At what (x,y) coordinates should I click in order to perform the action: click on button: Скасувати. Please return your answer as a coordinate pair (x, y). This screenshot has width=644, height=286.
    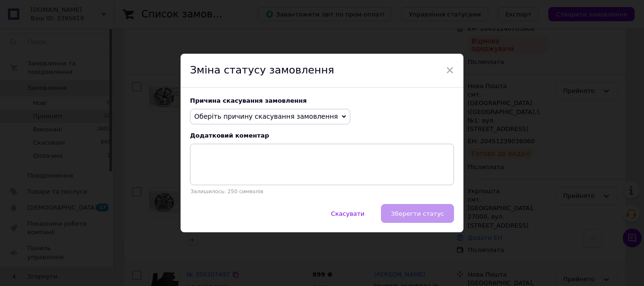
    Looking at the image, I should click on (347, 214).